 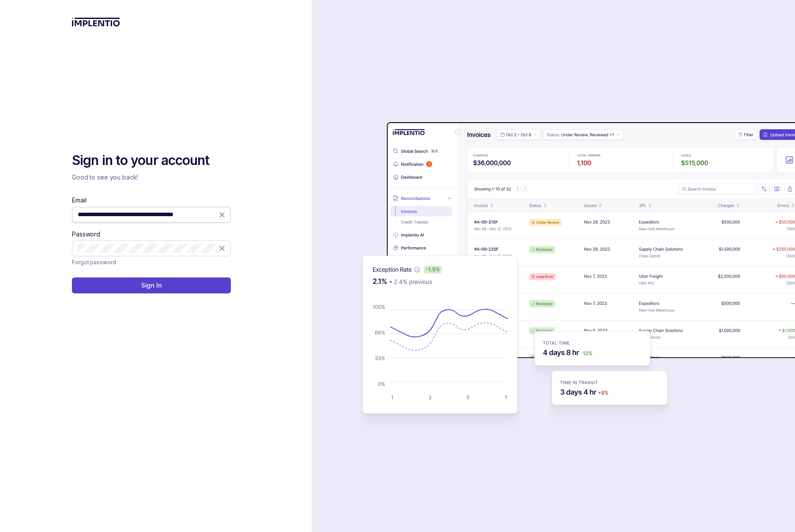 I want to click on button: Sign In, so click(x=152, y=285).